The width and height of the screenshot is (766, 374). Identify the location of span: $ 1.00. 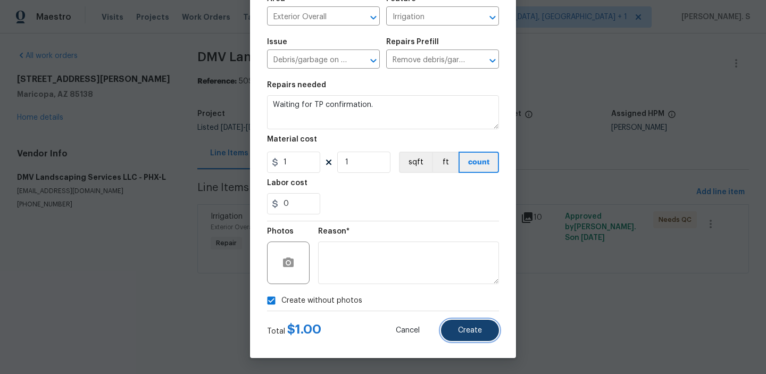
(304, 329).